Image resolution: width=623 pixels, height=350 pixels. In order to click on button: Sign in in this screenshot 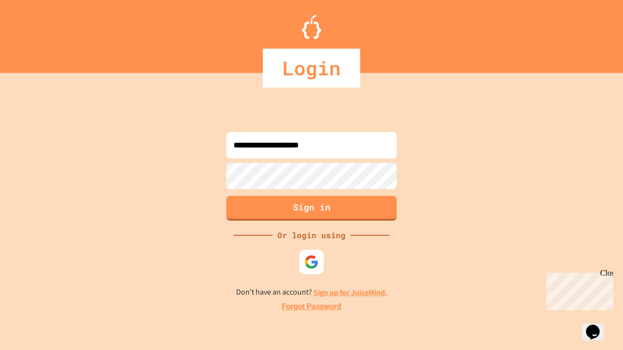, I will do `click(311, 208)`.